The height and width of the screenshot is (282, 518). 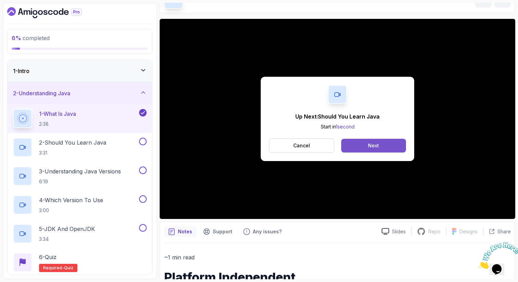 I want to click on span: completed, so click(x=30, y=38).